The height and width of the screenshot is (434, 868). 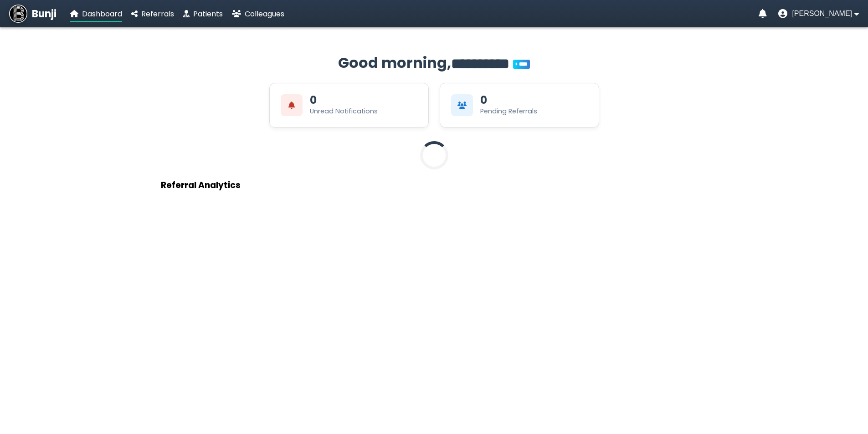 I want to click on h3: Referral Analytics, so click(x=434, y=185).